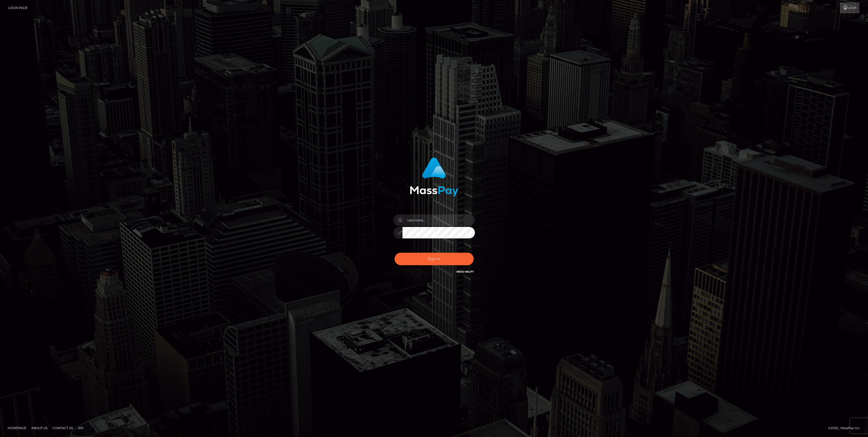 The height and width of the screenshot is (437, 868). I want to click on a: Contact Us, so click(63, 428).